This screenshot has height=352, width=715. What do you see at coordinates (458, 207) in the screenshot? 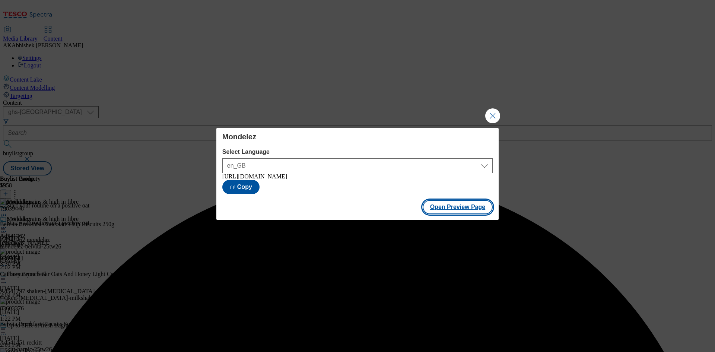
I see `button: Open Preview Page` at bounding box center [458, 207].